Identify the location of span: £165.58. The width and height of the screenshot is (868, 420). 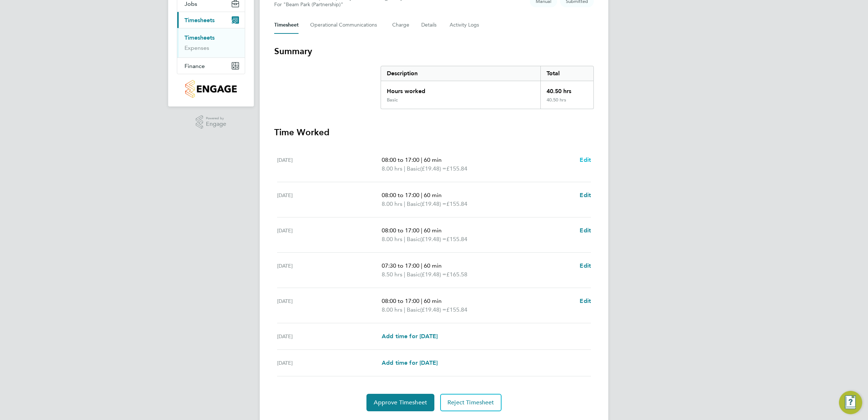
(457, 275).